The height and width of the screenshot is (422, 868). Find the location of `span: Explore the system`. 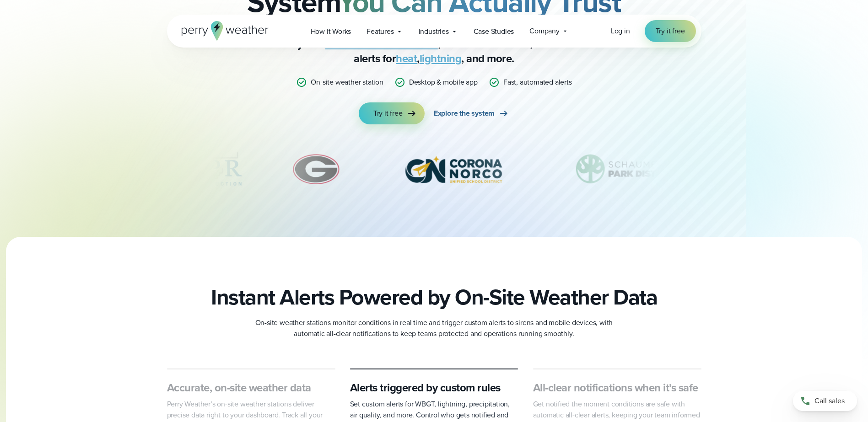

span: Explore the system is located at coordinates (464, 113).